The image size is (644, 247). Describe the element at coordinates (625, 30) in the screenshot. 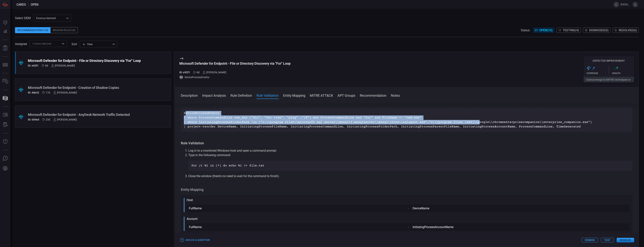

I see `button: Resolved(6)` at that location.